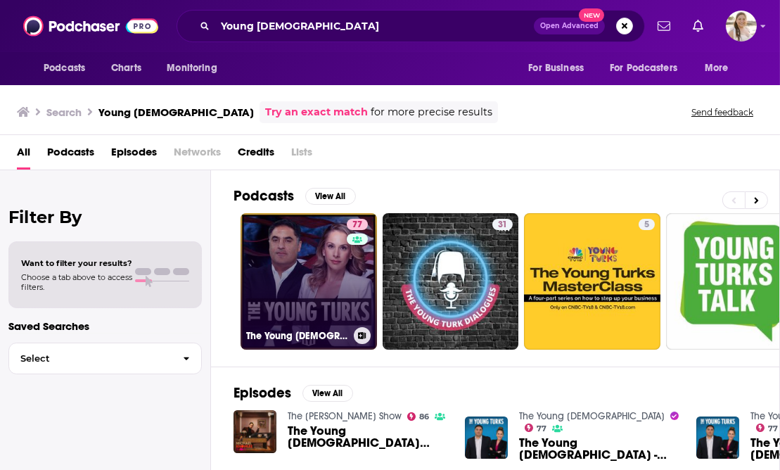 This screenshot has height=470, width=780. Describe the element at coordinates (256, 155) in the screenshot. I see `span: Credits` at that location.